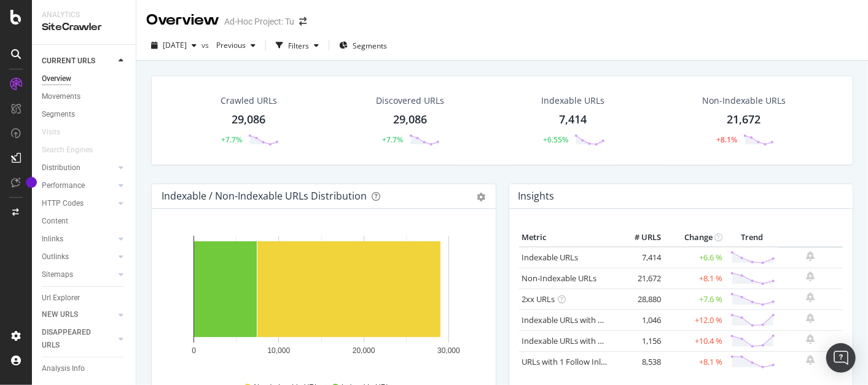 This screenshot has width=868, height=385. What do you see at coordinates (639, 257) in the screenshot?
I see `td: 7,414` at bounding box center [639, 257].